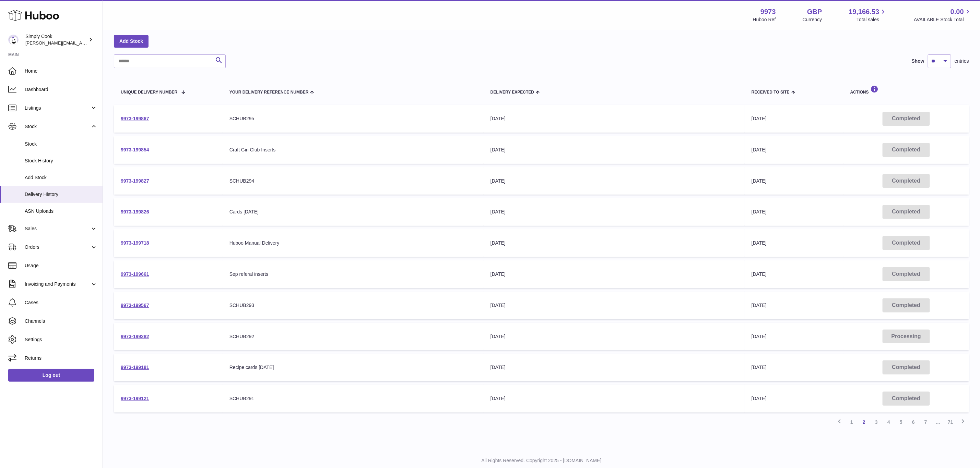 The height and width of the screenshot is (468, 980). Describe the element at coordinates (56, 40) in the screenshot. I see `div: Simply Cook` at that location.